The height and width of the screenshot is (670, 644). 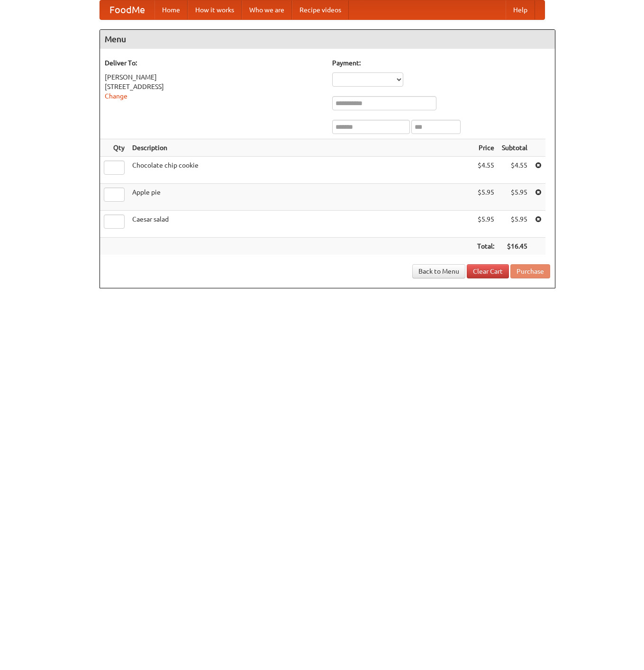 What do you see at coordinates (301, 170) in the screenshot?
I see `td: Chocolate chip cookie` at bounding box center [301, 170].